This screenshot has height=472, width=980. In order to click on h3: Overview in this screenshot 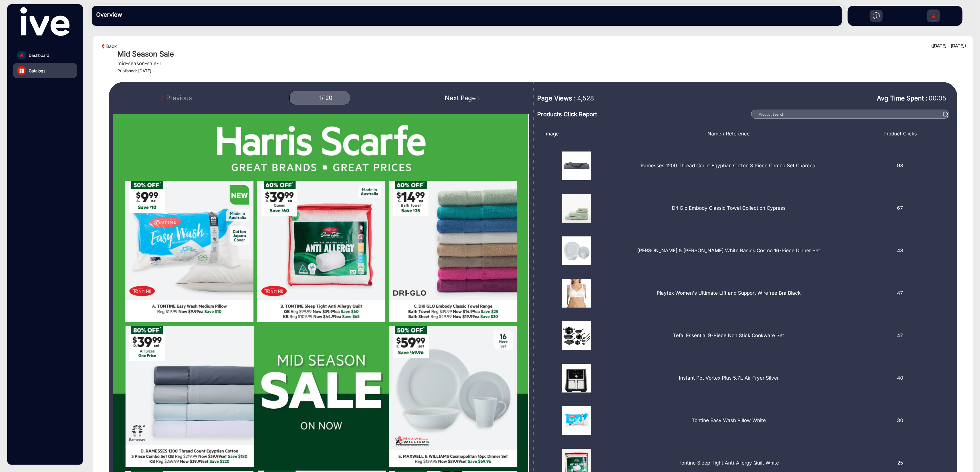, I will do `click(136, 15)`.